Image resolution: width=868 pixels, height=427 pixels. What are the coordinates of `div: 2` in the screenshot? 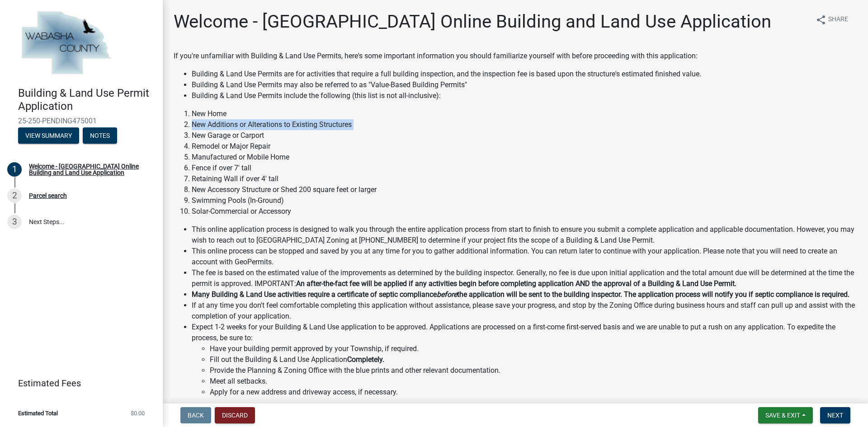 It's located at (14, 196).